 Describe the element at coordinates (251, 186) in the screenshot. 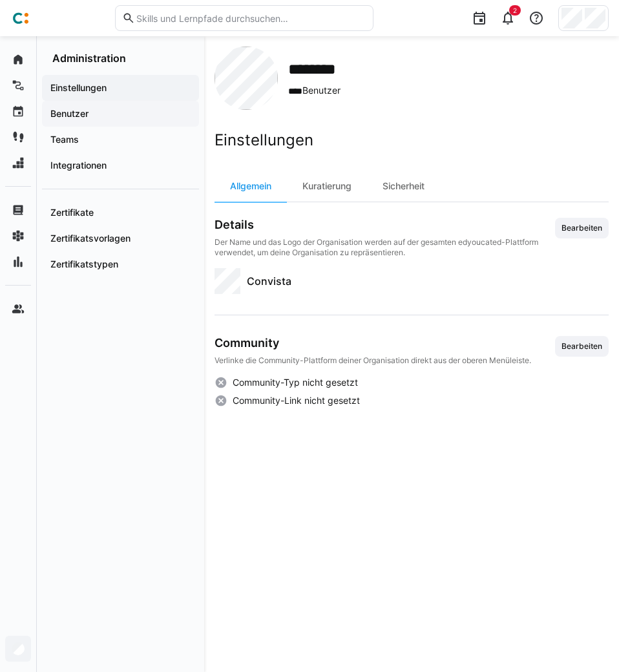

I see `div: Allgemein` at that location.